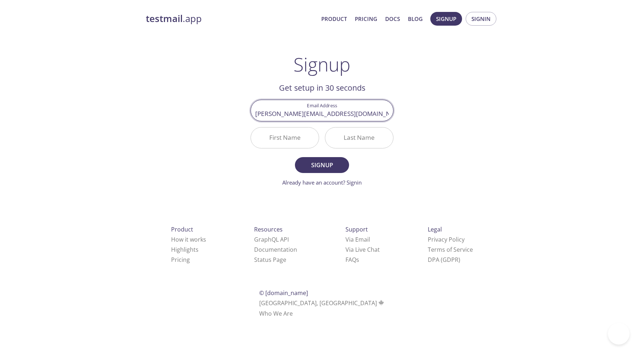 The height and width of the screenshot is (359, 644). What do you see at coordinates (322, 182) in the screenshot?
I see `a: Already have an account? Signin` at bounding box center [322, 182].